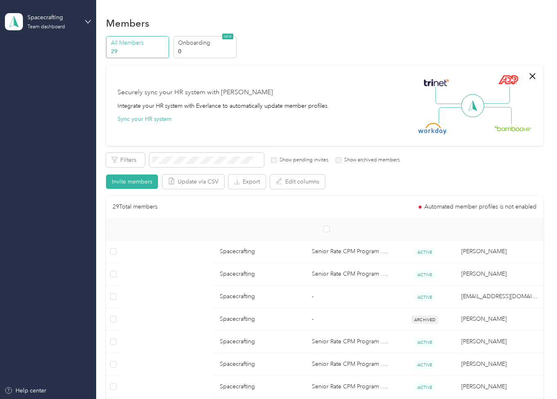 The width and height of the screenshot is (557, 399). I want to click on button: Update via CSV, so click(193, 181).